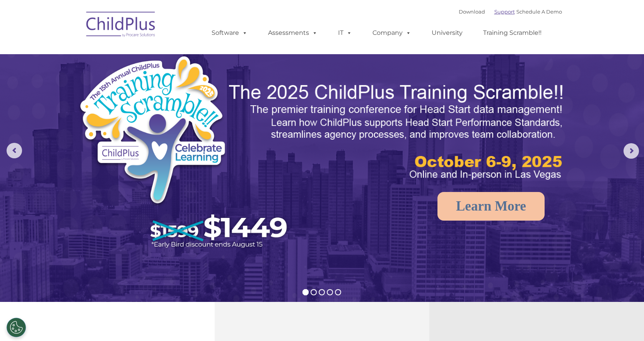  I want to click on a: Download, so click(472, 12).